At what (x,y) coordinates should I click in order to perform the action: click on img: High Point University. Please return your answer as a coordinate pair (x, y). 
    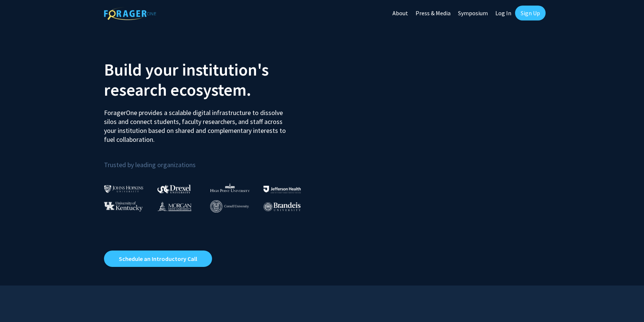
    Looking at the image, I should click on (230, 187).